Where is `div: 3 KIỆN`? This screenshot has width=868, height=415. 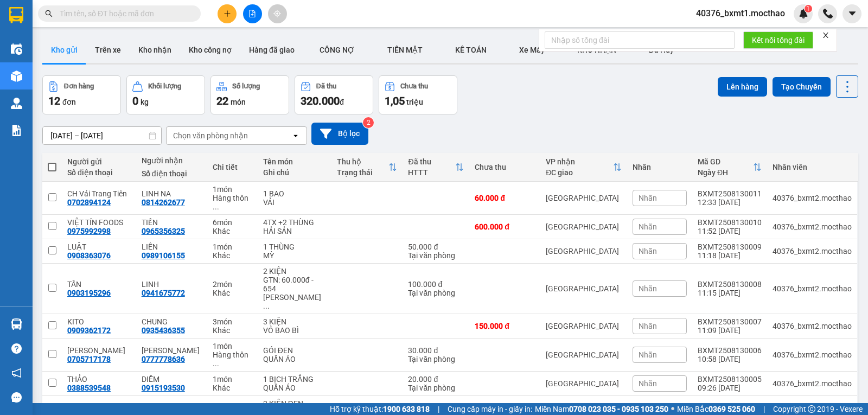
div: 3 KIỆN is located at coordinates (295, 322).